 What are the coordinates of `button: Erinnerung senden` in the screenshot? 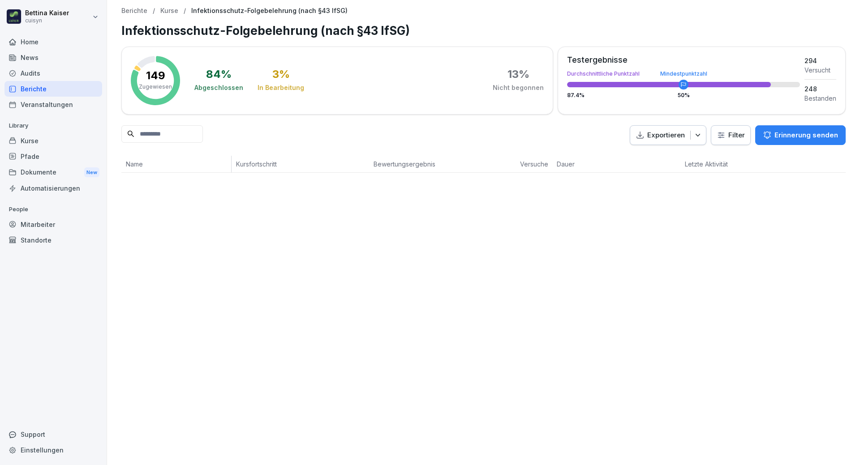 It's located at (800, 135).